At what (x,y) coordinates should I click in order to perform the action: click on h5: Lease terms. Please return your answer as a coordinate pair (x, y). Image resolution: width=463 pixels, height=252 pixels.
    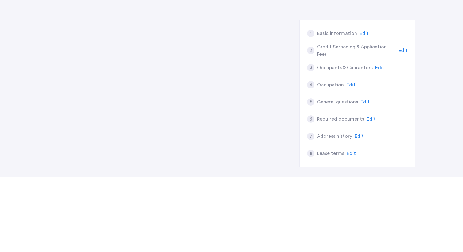
    Looking at the image, I should click on (330, 153).